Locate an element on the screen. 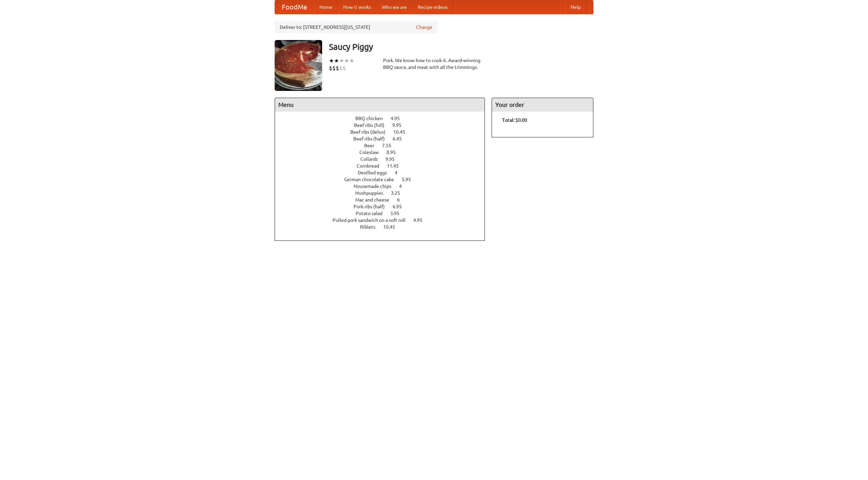  span: Mac and cheese is located at coordinates (376, 200).